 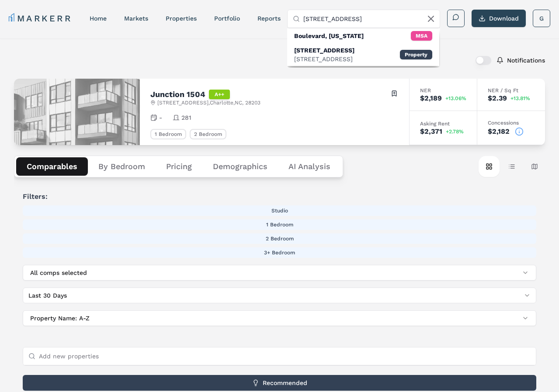 What do you see at coordinates (136, 18) in the screenshot?
I see `a: markets` at bounding box center [136, 18].